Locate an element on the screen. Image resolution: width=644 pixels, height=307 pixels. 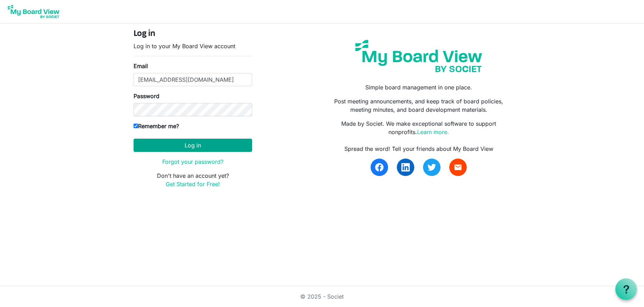
p: Made by Societ. We make exceptional software to support nonprofits. is located at coordinates (419, 128).